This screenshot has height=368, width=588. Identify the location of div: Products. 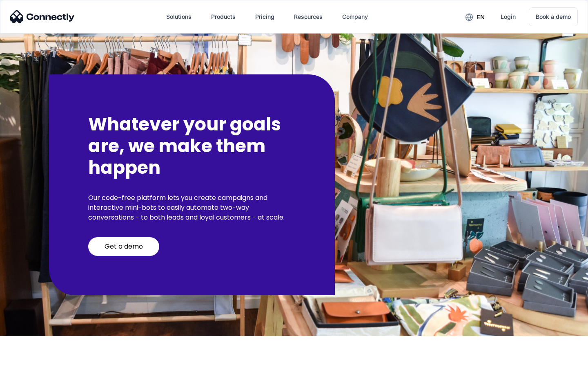
(223, 17).